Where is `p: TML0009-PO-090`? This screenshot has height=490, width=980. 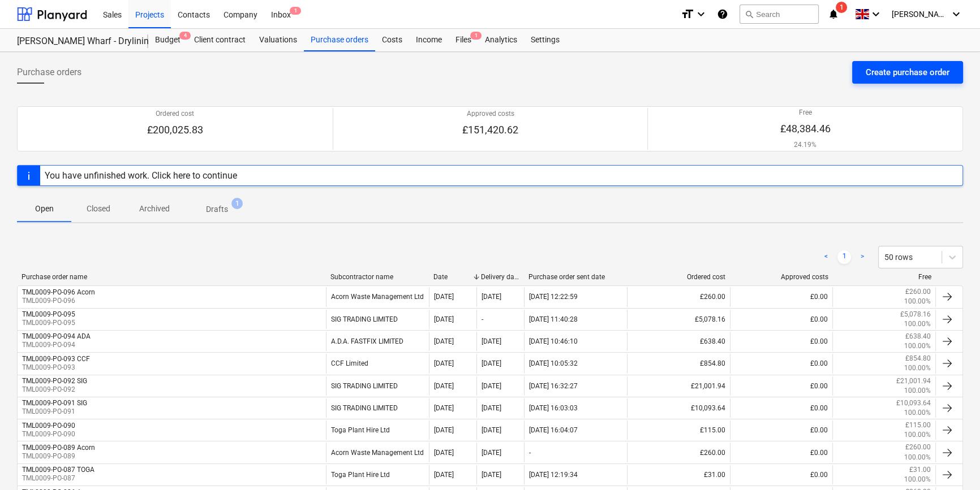 p: TML0009-PO-090 is located at coordinates (48, 434).